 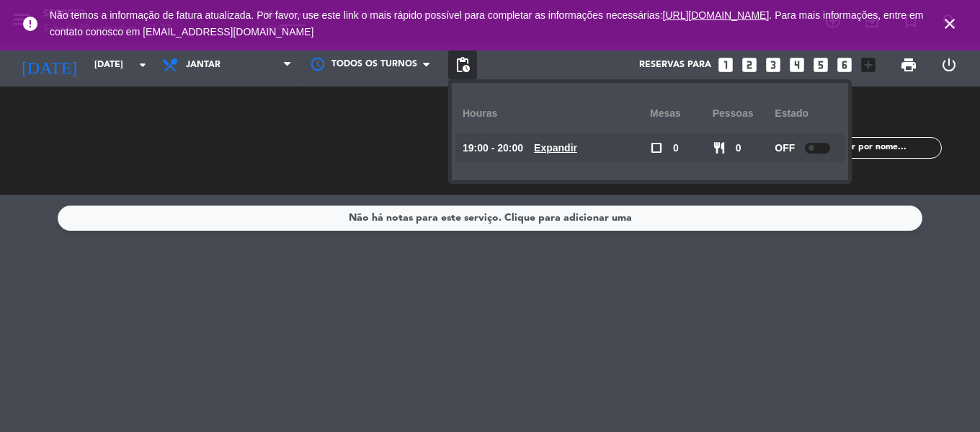 I want to click on span: restaurant, so click(x=719, y=148).